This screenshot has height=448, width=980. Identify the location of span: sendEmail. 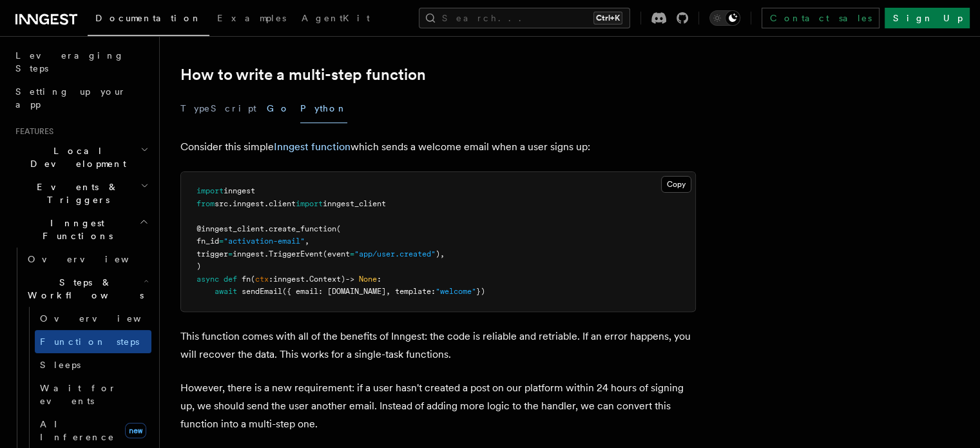
(261, 291).